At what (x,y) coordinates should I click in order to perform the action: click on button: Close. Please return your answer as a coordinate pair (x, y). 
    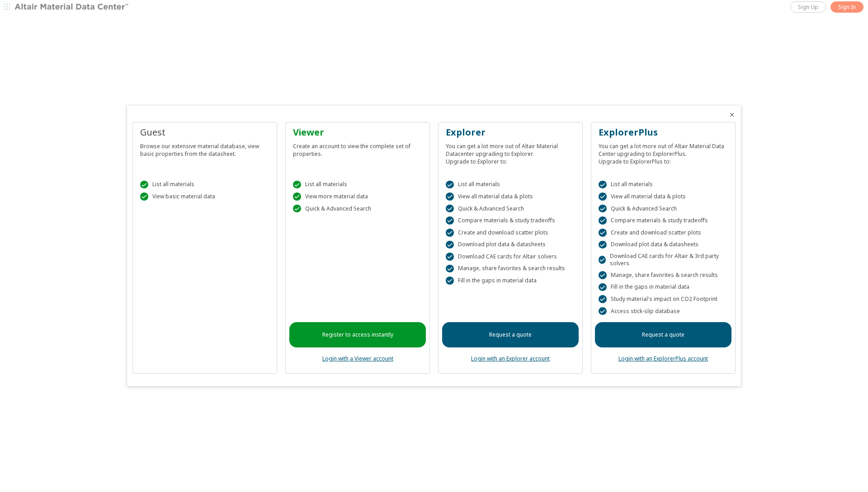
    Looking at the image, I should click on (732, 114).